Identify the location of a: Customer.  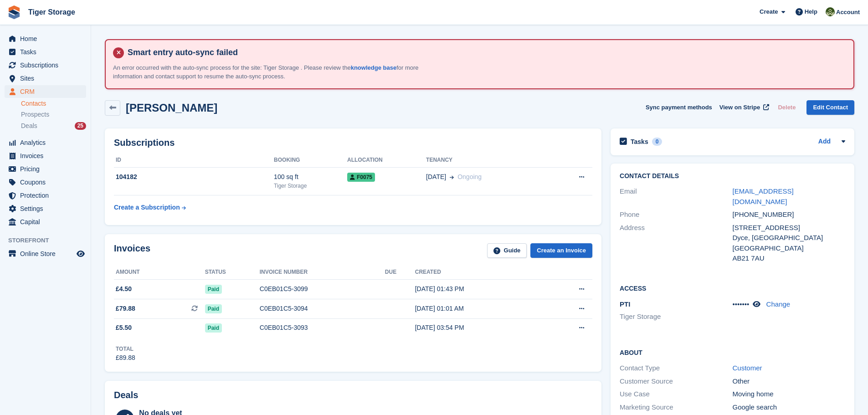
(747, 367).